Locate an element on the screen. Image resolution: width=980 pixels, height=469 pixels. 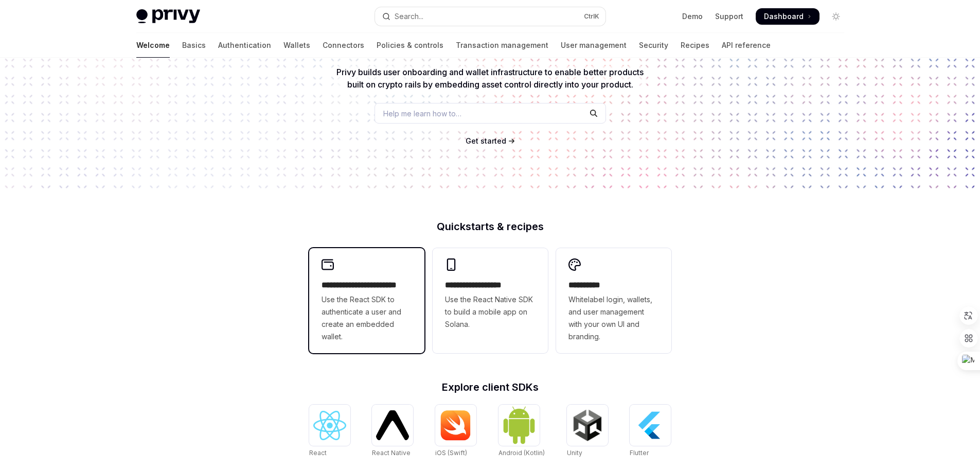
a: Support is located at coordinates (729, 17).